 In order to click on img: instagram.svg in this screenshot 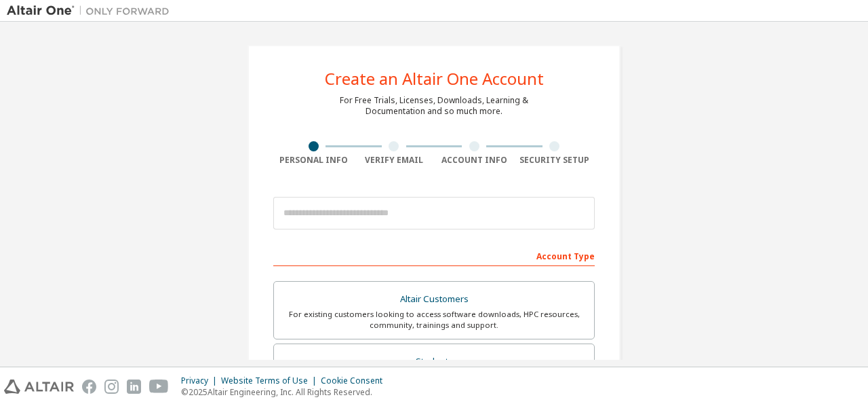, I will do `click(111, 386)`.